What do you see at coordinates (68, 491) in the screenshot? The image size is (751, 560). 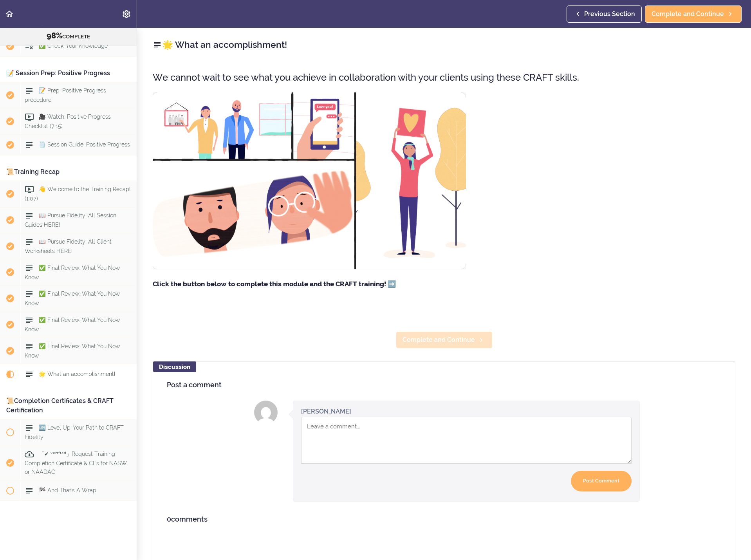 I see `span: 🏁 And That's A Wrap!` at bounding box center [68, 491].